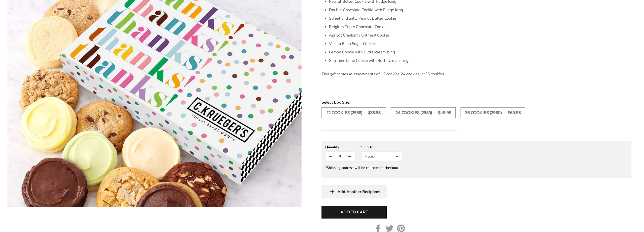 This screenshot has width=644, height=232. What do you see at coordinates (493, 113) in the screenshot?
I see `label: 36 Cookies (2960) — $69.95` at bounding box center [493, 113].